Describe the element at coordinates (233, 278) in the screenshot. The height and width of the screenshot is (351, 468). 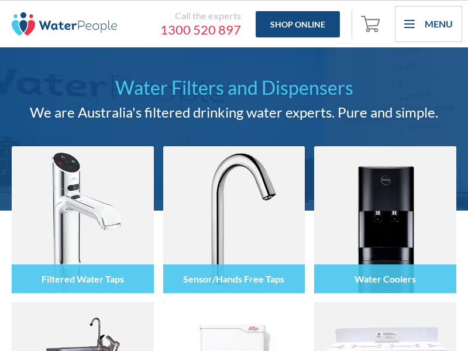
I see `h4: Sensor/Hands Free Taps` at that location.